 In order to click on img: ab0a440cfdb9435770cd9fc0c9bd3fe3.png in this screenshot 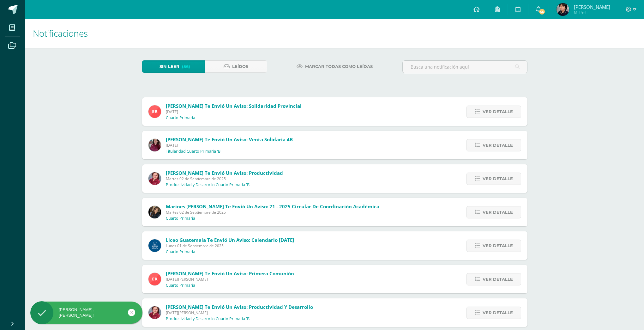, I will do `click(155, 145)`.